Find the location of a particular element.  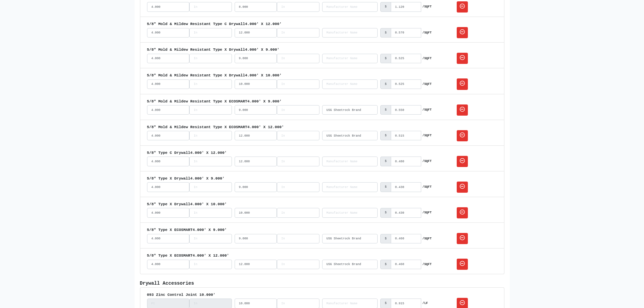

div: 5/8" Type C Drywall is located at coordinates (322, 153).